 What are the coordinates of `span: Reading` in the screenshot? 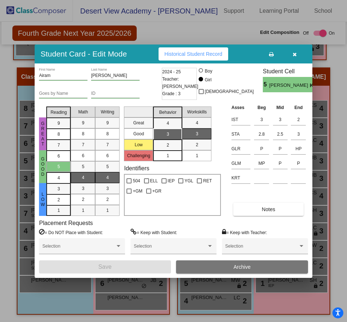 It's located at (59, 112).